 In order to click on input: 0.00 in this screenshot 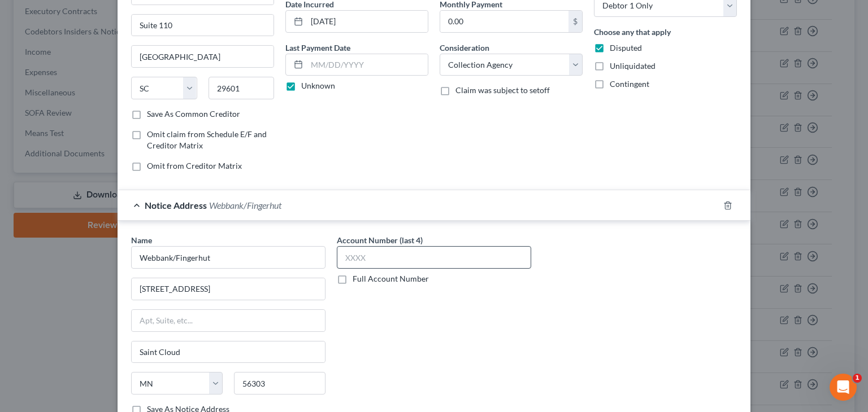, I will do `click(504, 21)`.